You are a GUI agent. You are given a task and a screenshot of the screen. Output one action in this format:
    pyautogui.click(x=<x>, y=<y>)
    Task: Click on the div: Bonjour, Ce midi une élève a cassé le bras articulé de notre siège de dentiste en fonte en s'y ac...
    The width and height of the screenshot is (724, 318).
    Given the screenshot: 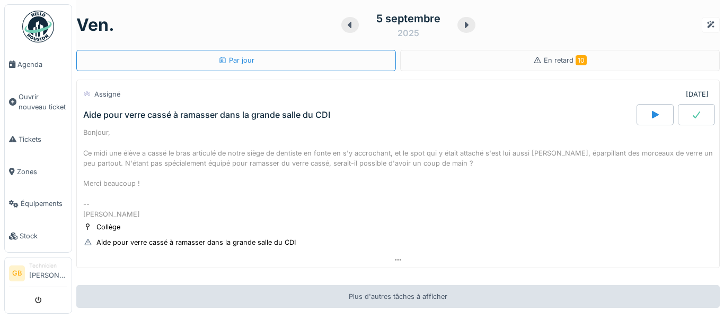 What is the action you would take?
    pyautogui.click(x=398, y=173)
    